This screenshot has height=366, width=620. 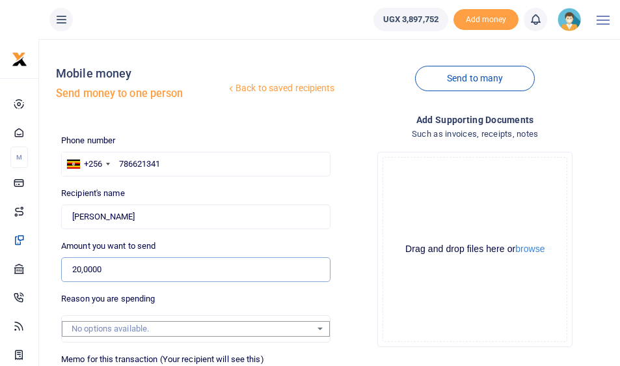 I want to click on label: Reason you are spending, so click(x=108, y=299).